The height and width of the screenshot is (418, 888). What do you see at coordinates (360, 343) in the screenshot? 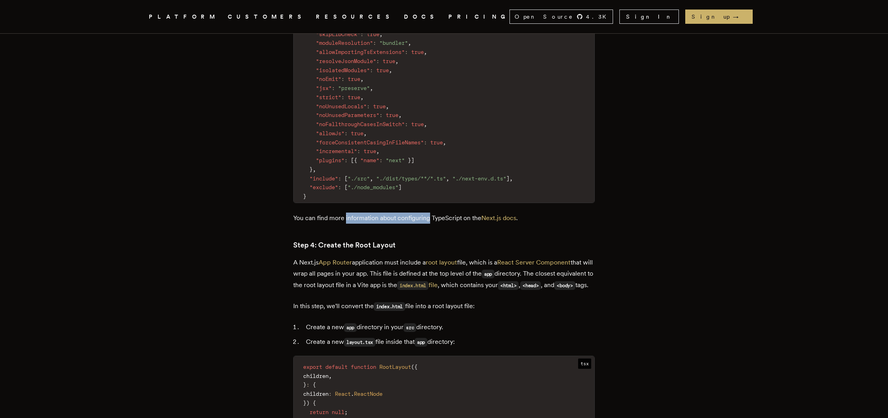
I see `code: layout.tsx` at bounding box center [360, 343].